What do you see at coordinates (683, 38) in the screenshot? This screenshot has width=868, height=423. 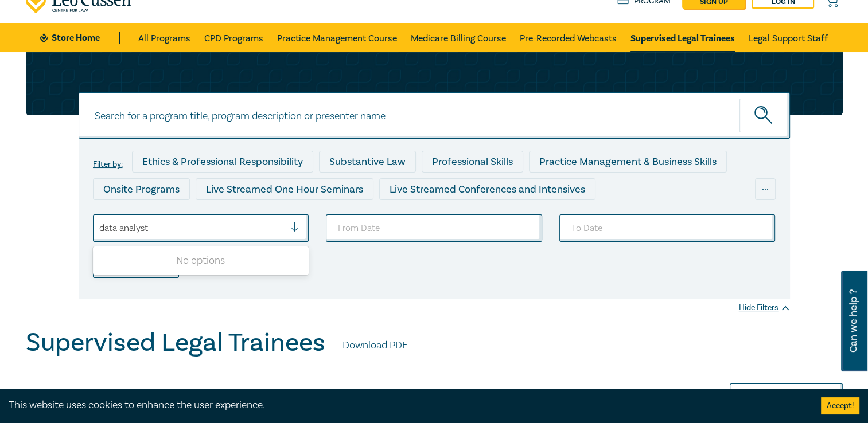 I see `a: Supervised Legal Trainees` at bounding box center [683, 38].